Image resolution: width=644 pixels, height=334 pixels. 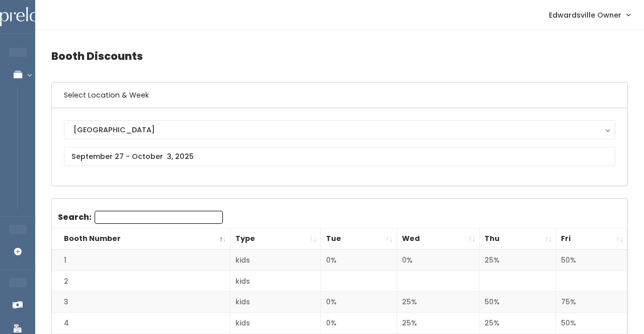 I want to click on input: September 27 - October 3, 2025, so click(x=339, y=156).